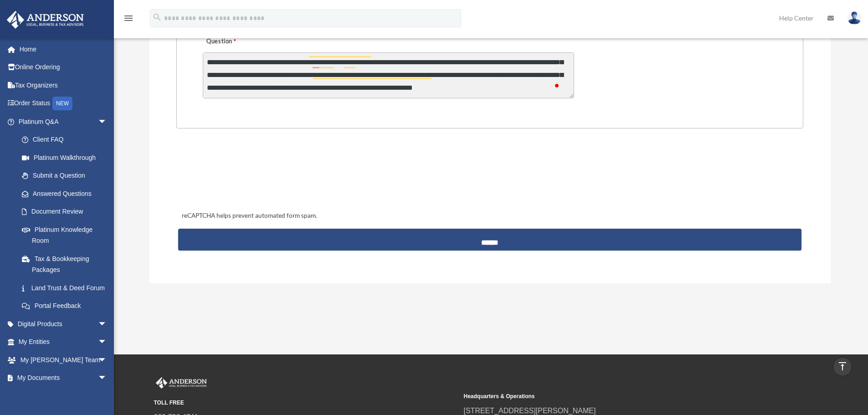 The image size is (868, 415). I want to click on div: NEW, so click(63, 104).